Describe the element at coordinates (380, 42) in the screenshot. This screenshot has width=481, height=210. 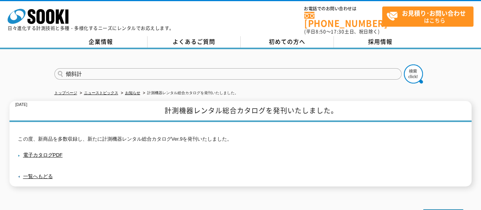
I see `a: 採用情報` at that location.